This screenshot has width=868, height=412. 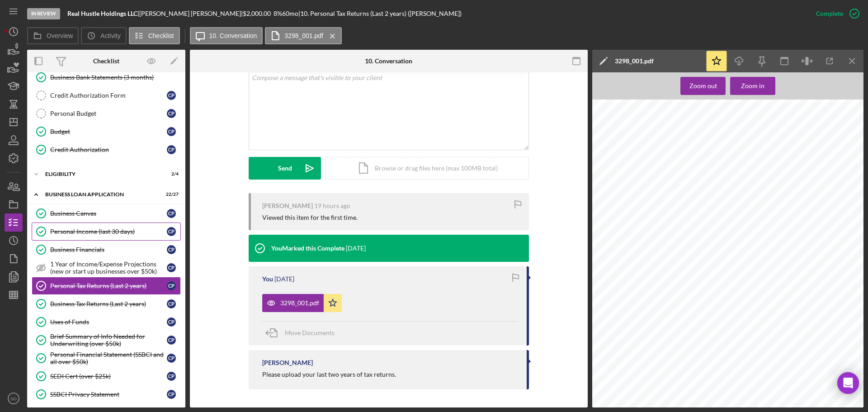 What do you see at coordinates (233, 36) in the screenshot?
I see `label: 10. Conversation` at bounding box center [233, 36].